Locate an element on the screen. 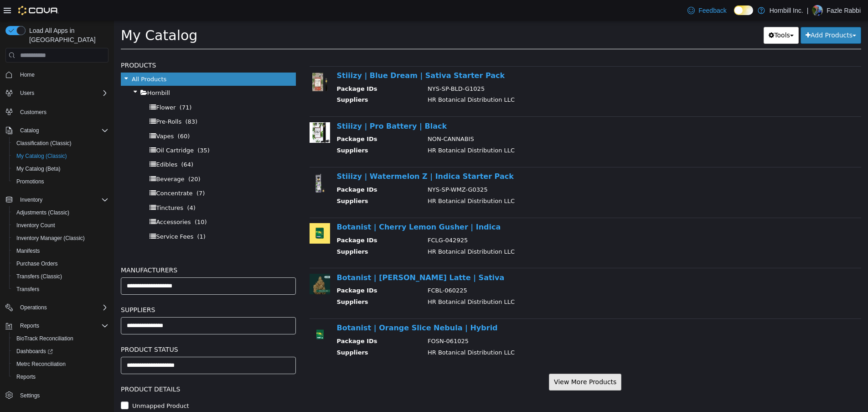  span: My Catalog is located at coordinates (45, 14).